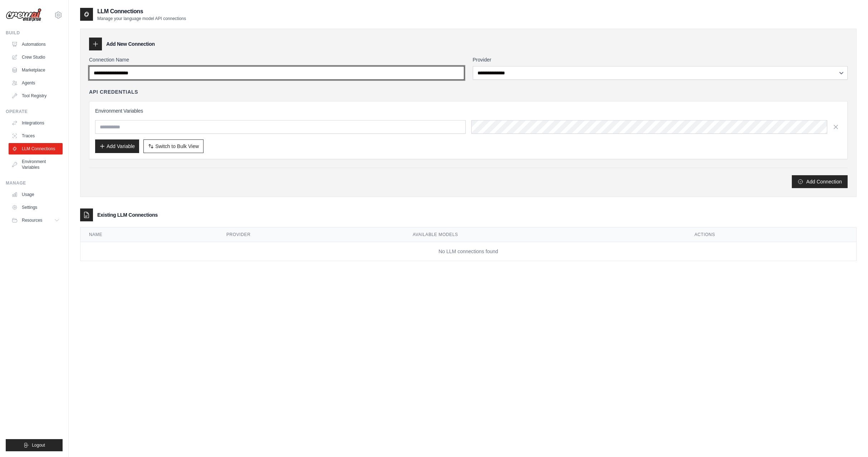 This screenshot has height=457, width=868. Describe the element at coordinates (117, 146) in the screenshot. I see `button: Add Variable` at that location.